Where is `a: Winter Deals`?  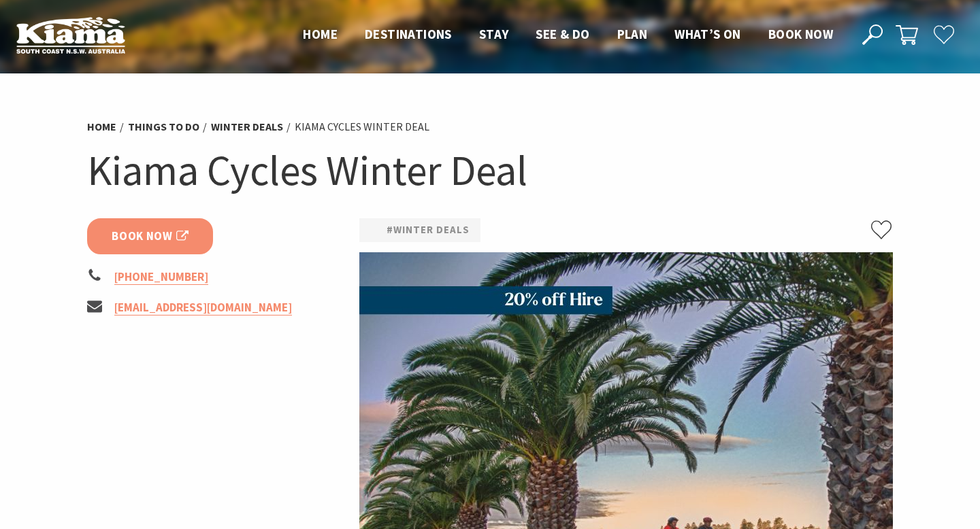 a: Winter Deals is located at coordinates (247, 126).